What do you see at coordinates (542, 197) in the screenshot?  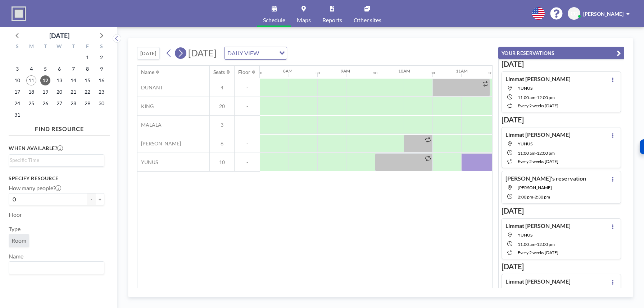 I see `span: 2:30 PM` at bounding box center [542, 197].